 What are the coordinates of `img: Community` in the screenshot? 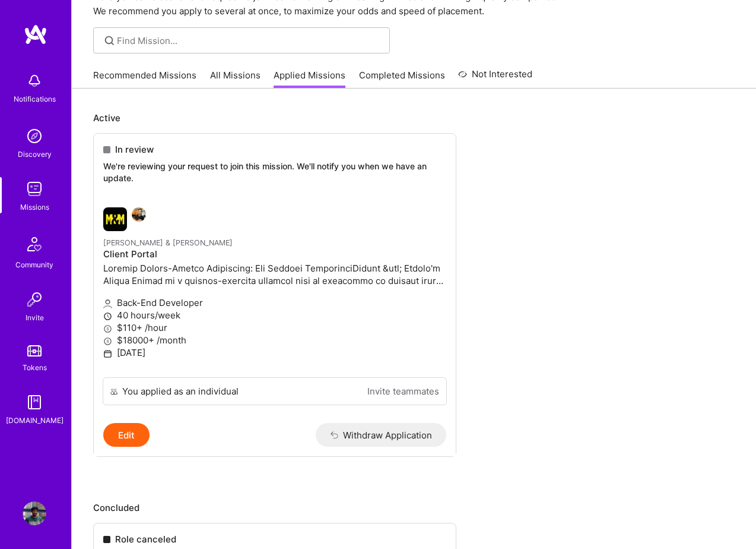 It's located at (34, 244).